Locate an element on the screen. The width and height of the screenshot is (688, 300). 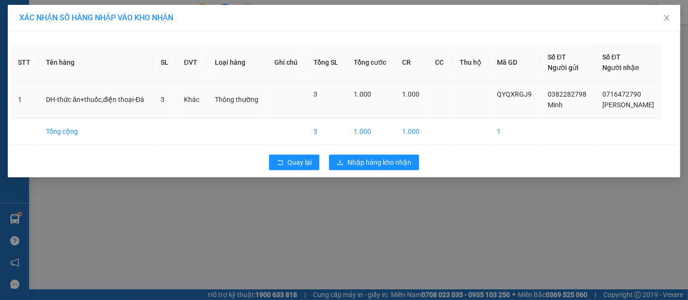
th: Tổng cước is located at coordinates (370, 62).